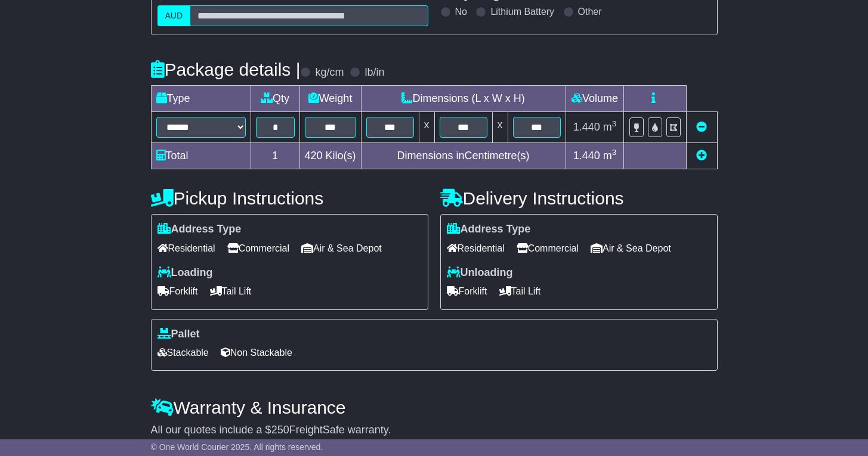 The image size is (868, 456). Describe the element at coordinates (174, 16) in the screenshot. I see `label: AUD` at that location.